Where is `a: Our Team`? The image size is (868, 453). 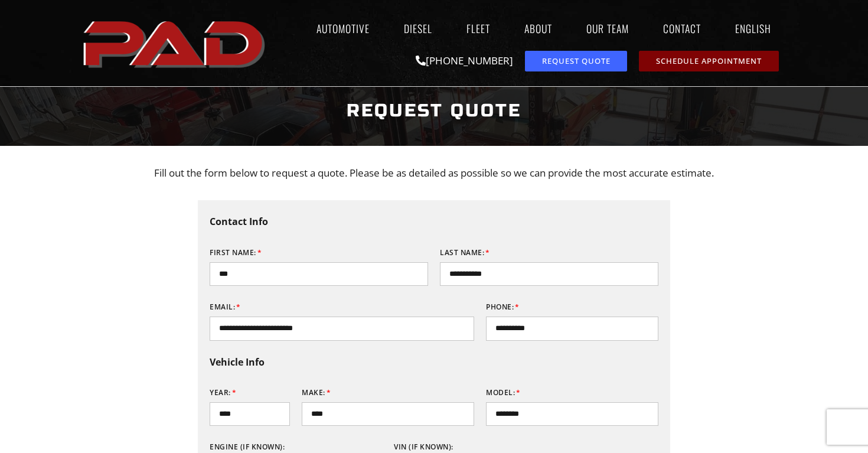
a: Our Team is located at coordinates (608, 28).